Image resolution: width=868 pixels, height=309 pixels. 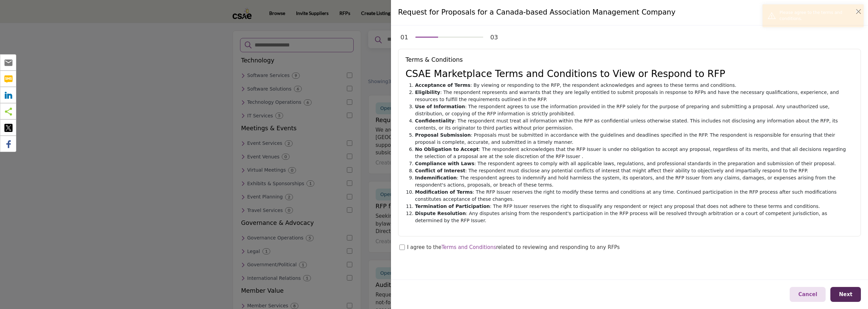 What do you see at coordinates (634, 196) in the screenshot?
I see `li: : The RFP Issuer reserves the right to modify these terms and conditions at any time. Continued p...` at bounding box center [634, 196].